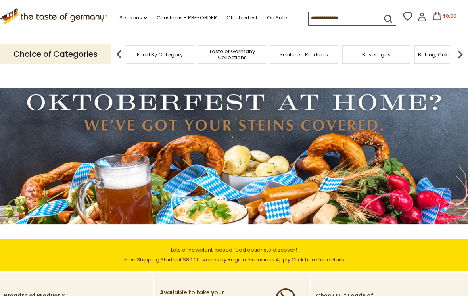  Describe the element at coordinates (232, 54) in the screenshot. I see `a: Taste of Germany Collections` at that location.